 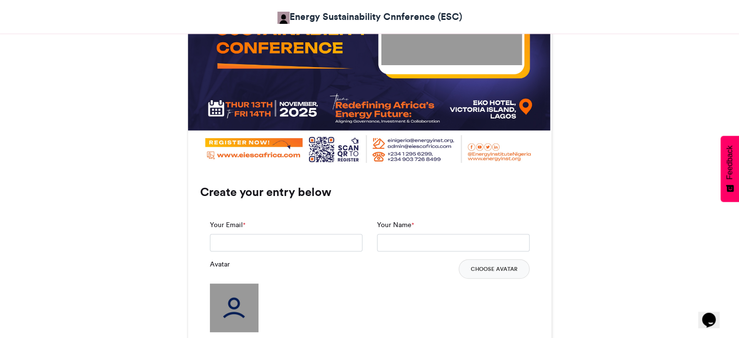 What do you see at coordinates (370, 192) in the screenshot?
I see `h3: Create your entry below` at bounding box center [370, 192].